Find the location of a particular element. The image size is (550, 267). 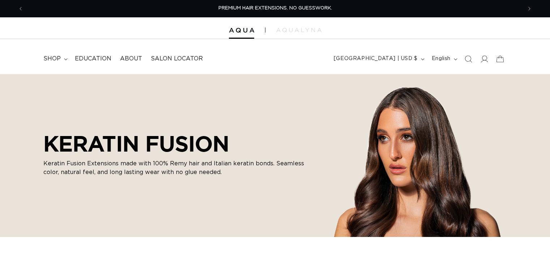

a: Salon Locator is located at coordinates (177, 59).